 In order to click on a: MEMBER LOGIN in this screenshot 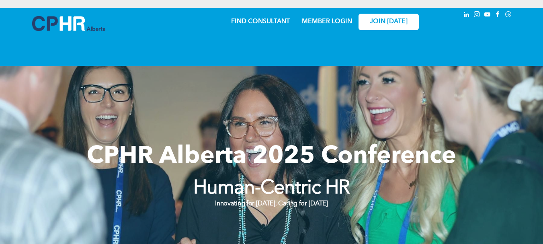, I will do `click(327, 22)`.